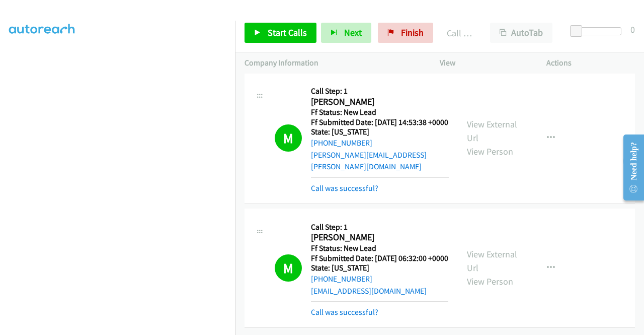  Describe the element at coordinates (288, 33) in the screenshot. I see `span: Start Calls` at that location.